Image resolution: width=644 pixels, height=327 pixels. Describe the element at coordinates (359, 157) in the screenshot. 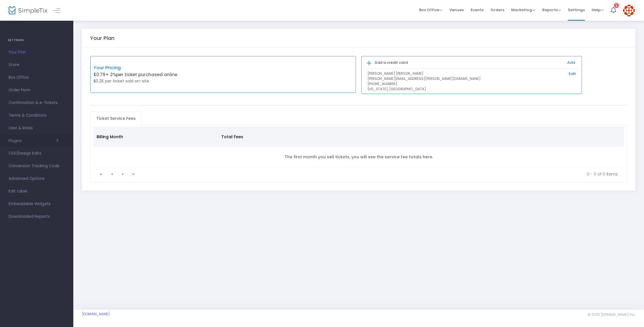

I see `td: The first month you sell tickets, you will see the service fee totals here.` at that location.